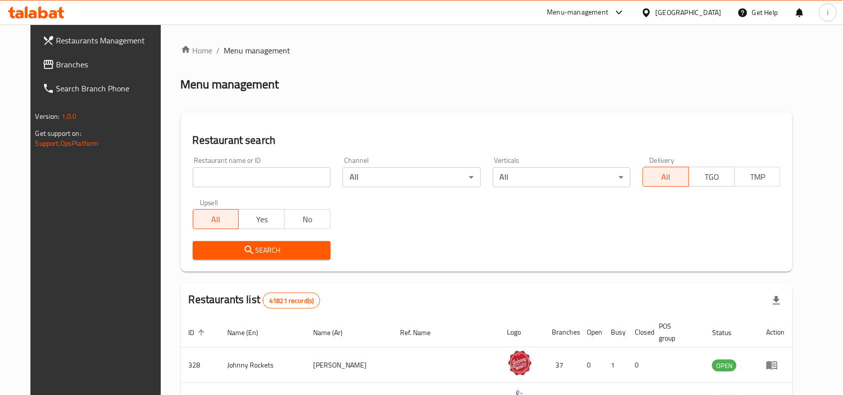 The width and height of the screenshot is (843, 395). I want to click on span: No, so click(307, 219).